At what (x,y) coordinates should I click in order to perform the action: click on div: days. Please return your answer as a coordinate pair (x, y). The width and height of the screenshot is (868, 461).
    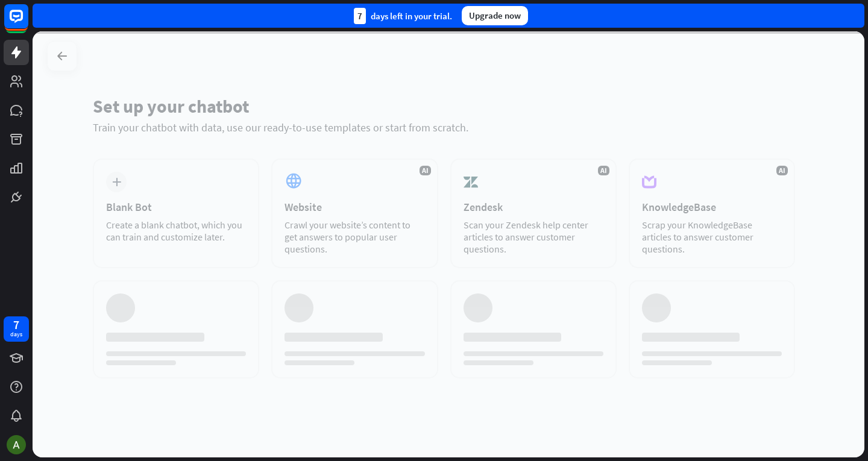
    Looking at the image, I should click on (16, 334).